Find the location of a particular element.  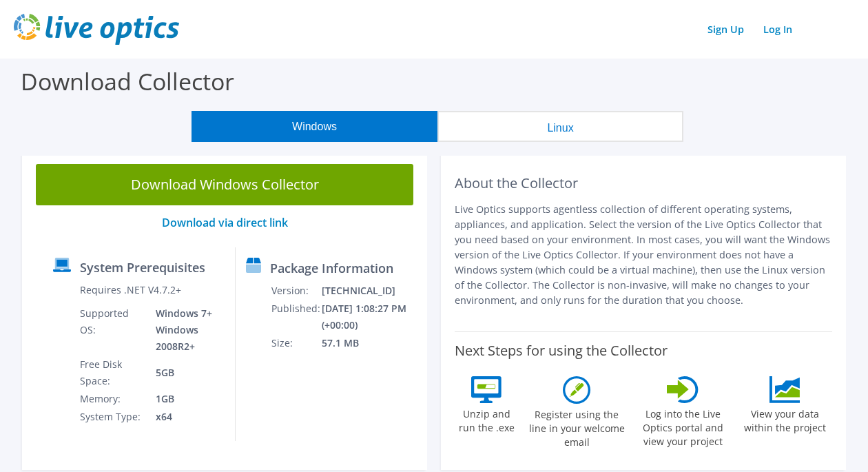

td: 1GB is located at coordinates (185, 399).